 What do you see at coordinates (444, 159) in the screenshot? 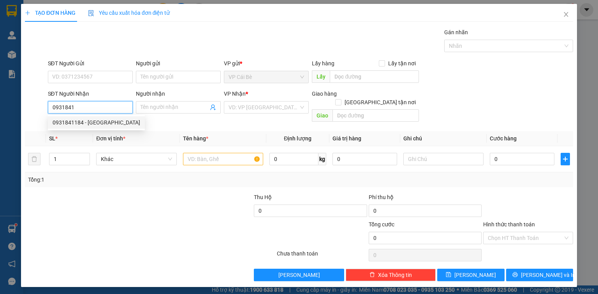
I see `input: Ghi Chú` at bounding box center [444, 159].